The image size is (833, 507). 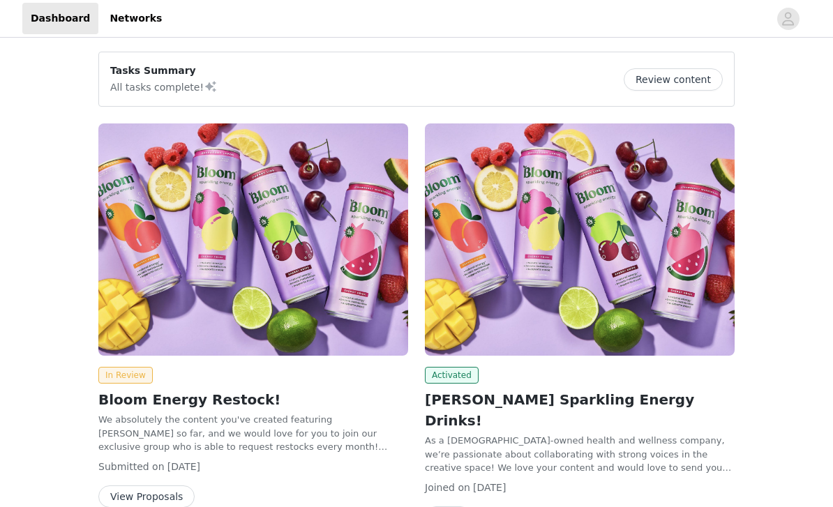 What do you see at coordinates (164, 71) in the screenshot?
I see `p: Tasks Summary` at bounding box center [164, 71].